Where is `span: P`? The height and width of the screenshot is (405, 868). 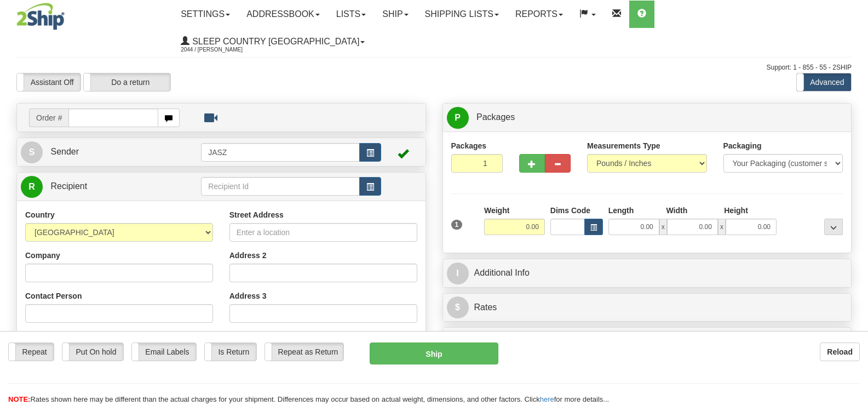 span: P is located at coordinates (458, 118).